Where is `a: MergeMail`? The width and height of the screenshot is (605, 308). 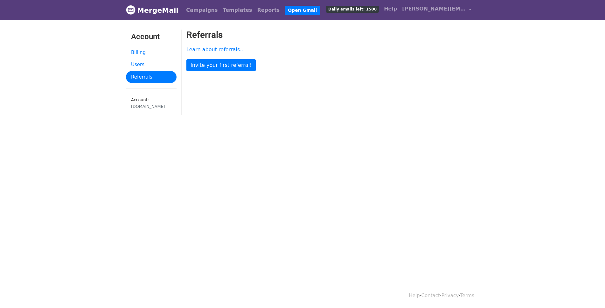
a: MergeMail is located at coordinates (152, 10).